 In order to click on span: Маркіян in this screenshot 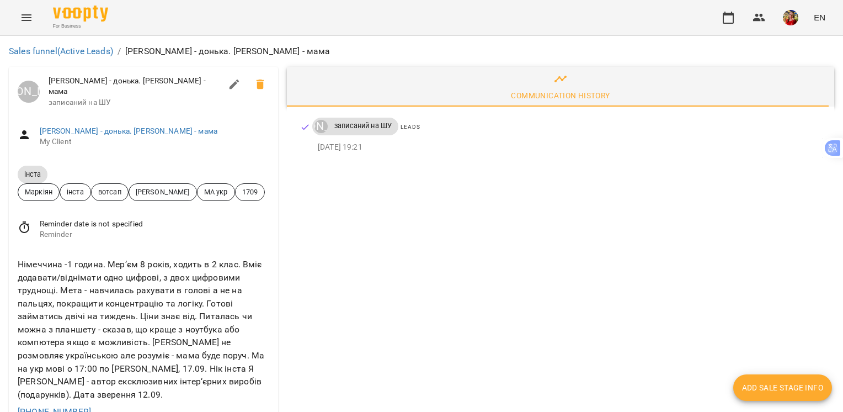, I will do `click(39, 192)`.